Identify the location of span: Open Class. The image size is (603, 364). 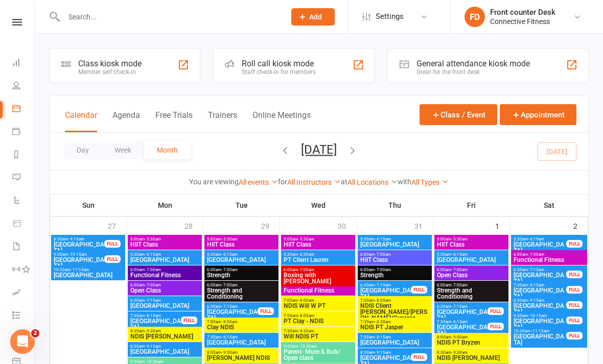
(471, 276).